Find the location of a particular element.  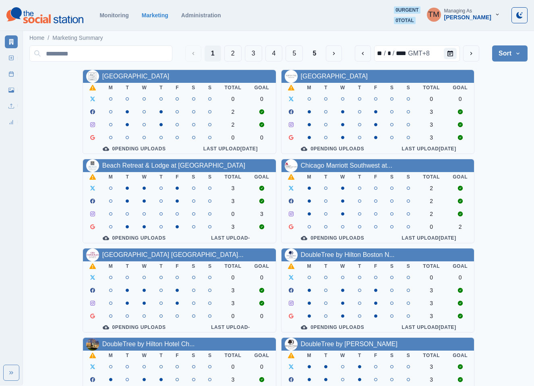

button: Page 4 is located at coordinates (274, 54).